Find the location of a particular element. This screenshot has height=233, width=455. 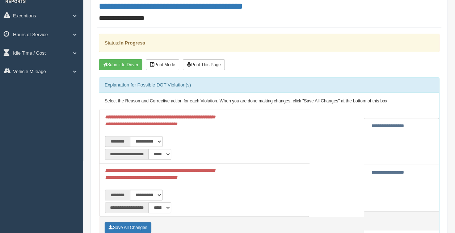

div: Explanation for Possible DOT Violation(s) is located at coordinates (269, 85).